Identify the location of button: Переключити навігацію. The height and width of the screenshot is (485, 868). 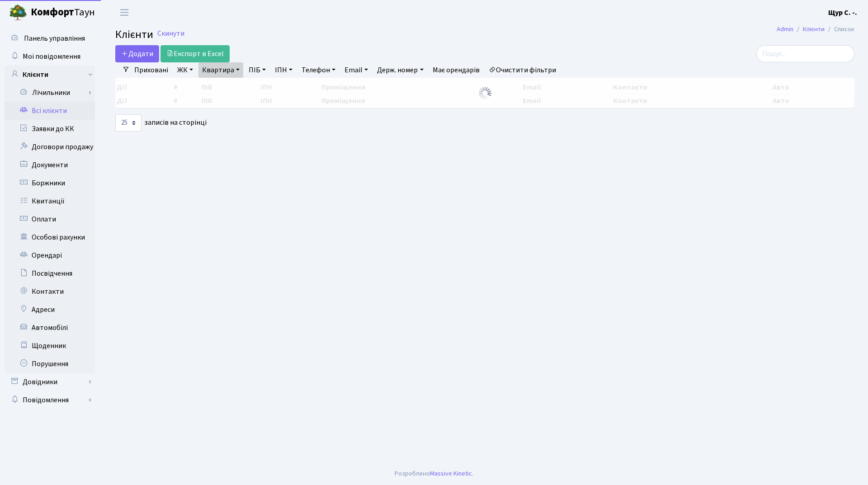
(125, 12).